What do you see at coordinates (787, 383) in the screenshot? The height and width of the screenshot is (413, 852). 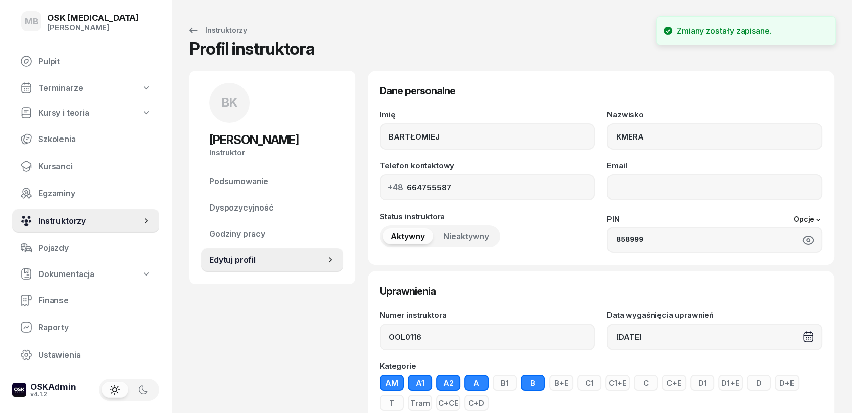 I see `button: D+E` at bounding box center [787, 383].